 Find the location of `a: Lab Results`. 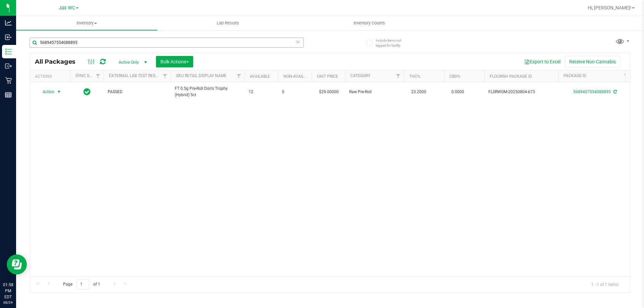

a: Lab Results is located at coordinates (228, 23).